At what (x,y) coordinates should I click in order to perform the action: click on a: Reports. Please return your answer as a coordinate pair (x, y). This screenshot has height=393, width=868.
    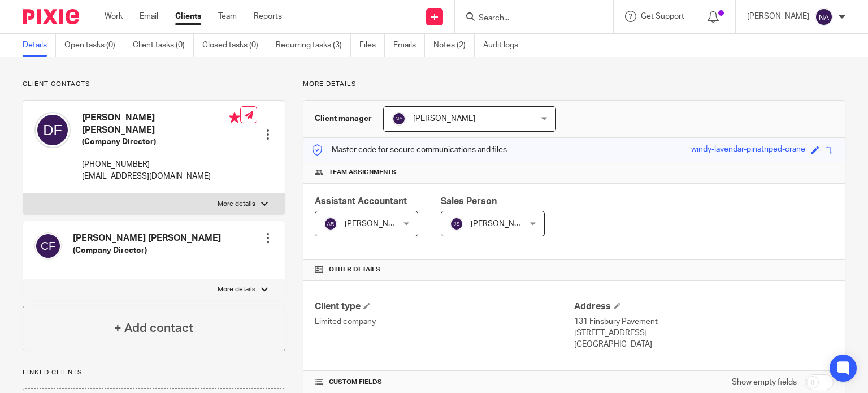
    Looking at the image, I should click on (268, 16).